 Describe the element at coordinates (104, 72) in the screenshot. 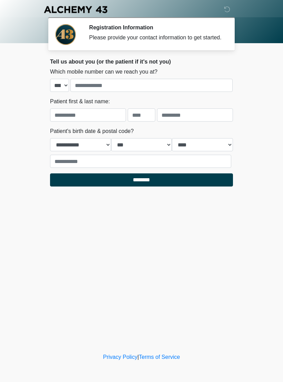

I see `label: Which mobile number can we reach you at?` at that location.